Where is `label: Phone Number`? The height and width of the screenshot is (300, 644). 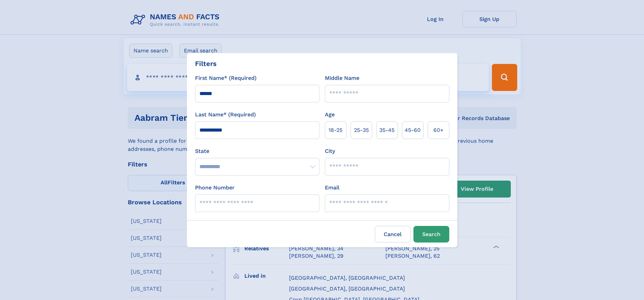
label: Phone Number is located at coordinates (215, 188).